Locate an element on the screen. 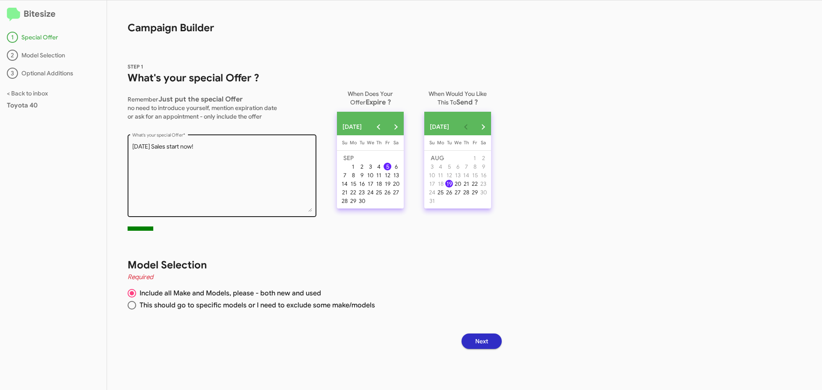 This screenshot has height=390, width=822. button: September 16, 2025 is located at coordinates (362, 184).